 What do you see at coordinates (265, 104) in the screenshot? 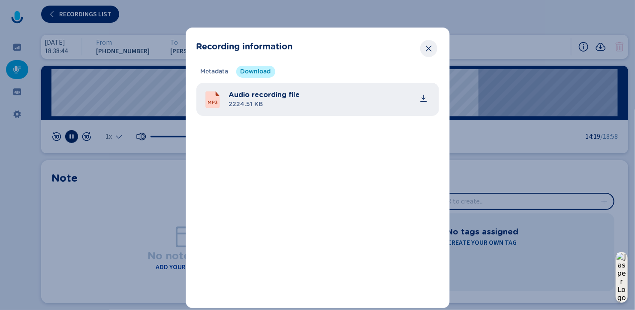
I see `span: 2224.51 KB` at bounding box center [265, 104].